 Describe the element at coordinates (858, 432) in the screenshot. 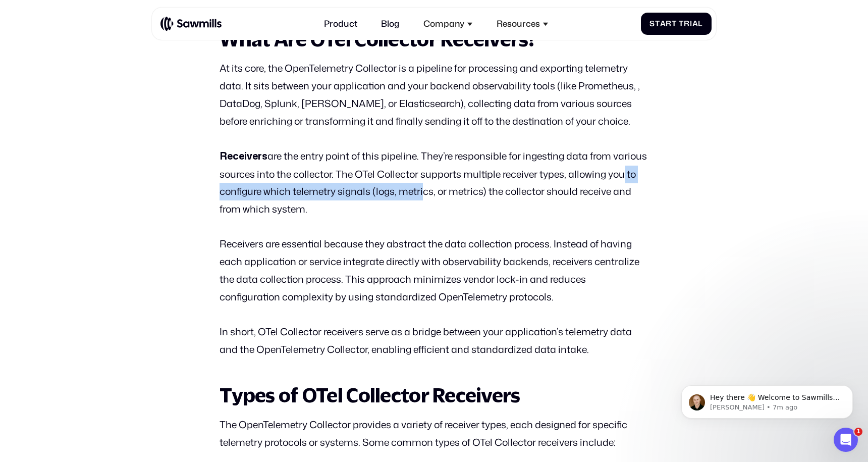

I see `span: 1` at that location.